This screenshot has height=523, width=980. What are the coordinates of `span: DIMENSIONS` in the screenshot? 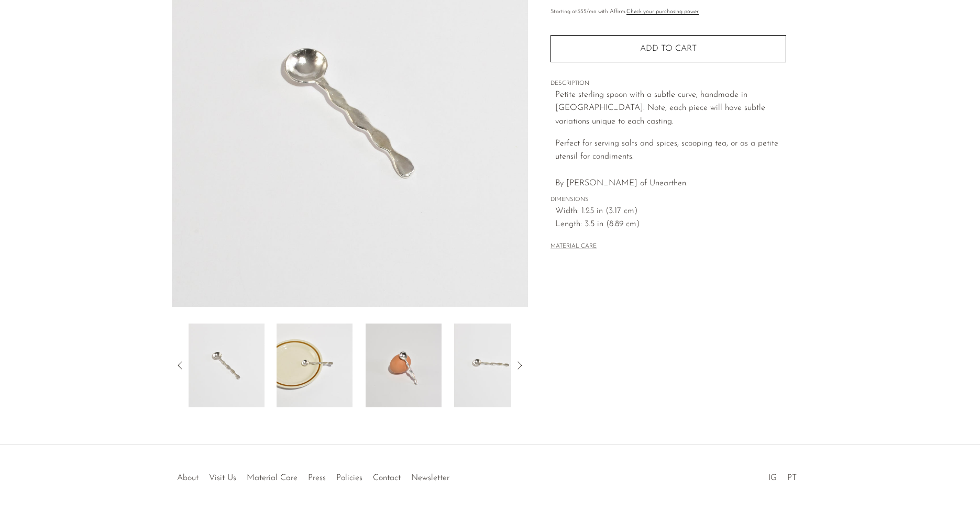 It's located at (668, 200).